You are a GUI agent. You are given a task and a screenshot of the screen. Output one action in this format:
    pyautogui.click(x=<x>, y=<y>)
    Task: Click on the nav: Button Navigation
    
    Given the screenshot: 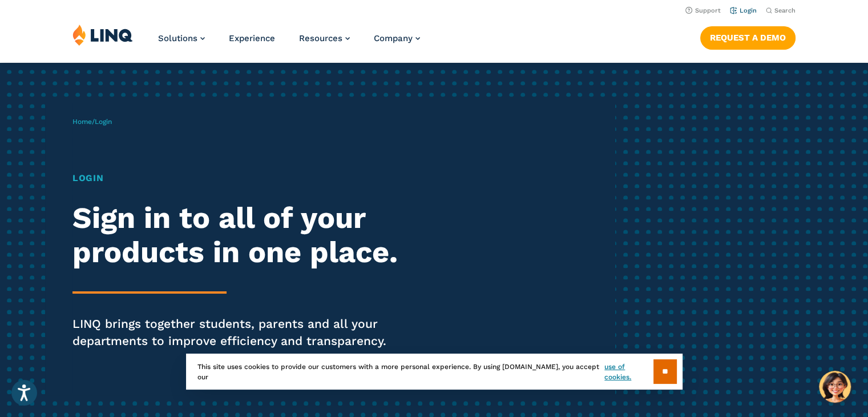 What is the action you would take?
    pyautogui.click(x=747, y=37)
    